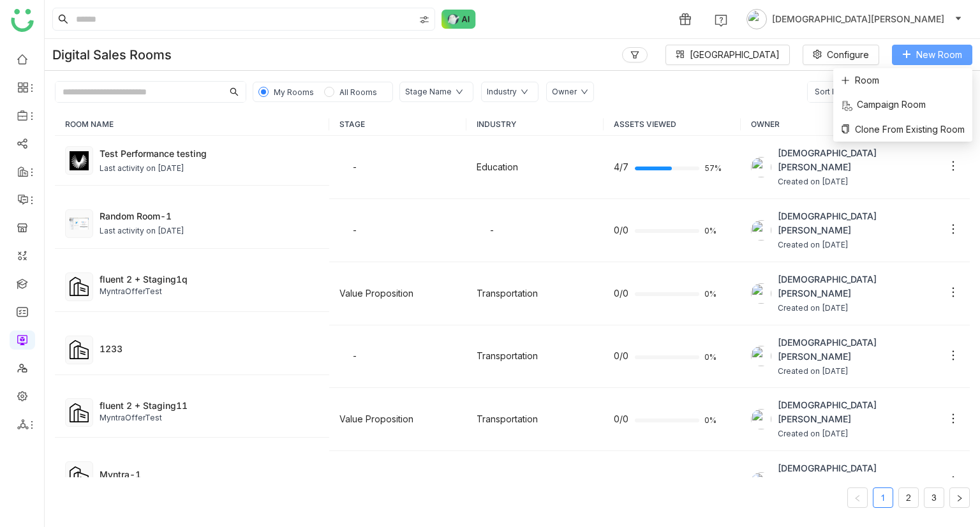 Image resolution: width=980 pixels, height=527 pixels. Describe the element at coordinates (209, 406) in the screenshot. I see `div: fluent 2 + Staging11` at that location.